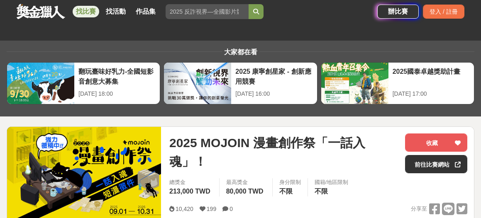 Image resolution: width=481 pixels, height=218 pixels. What do you see at coordinates (274, 76) in the screenshot?
I see `div: 2025 康寧創星家 - 創新應用競賽` at bounding box center [274, 76].